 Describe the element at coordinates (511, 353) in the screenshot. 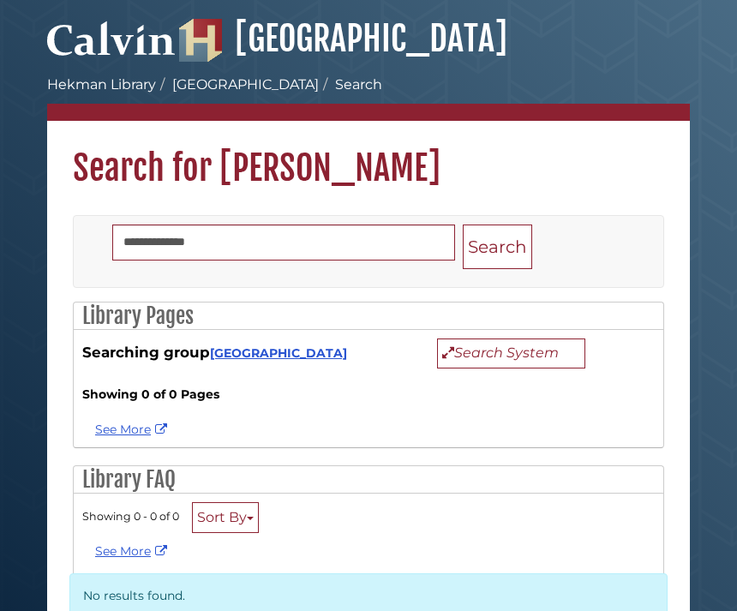

I see `button: Search System` at that location.